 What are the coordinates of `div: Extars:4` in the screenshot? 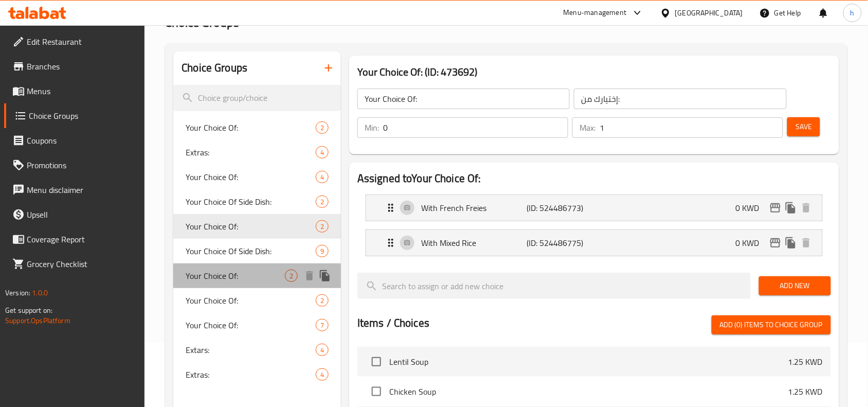 It's located at (257, 350).